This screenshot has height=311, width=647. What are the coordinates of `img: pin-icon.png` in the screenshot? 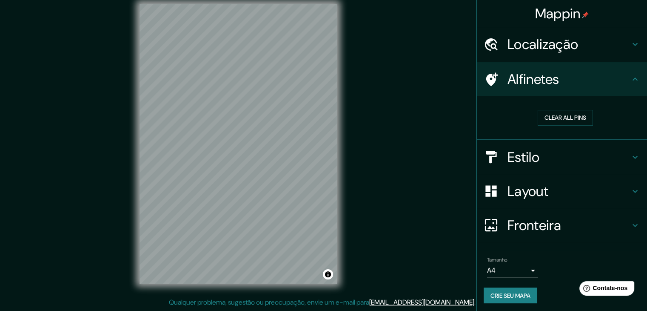 It's located at (586, 15).